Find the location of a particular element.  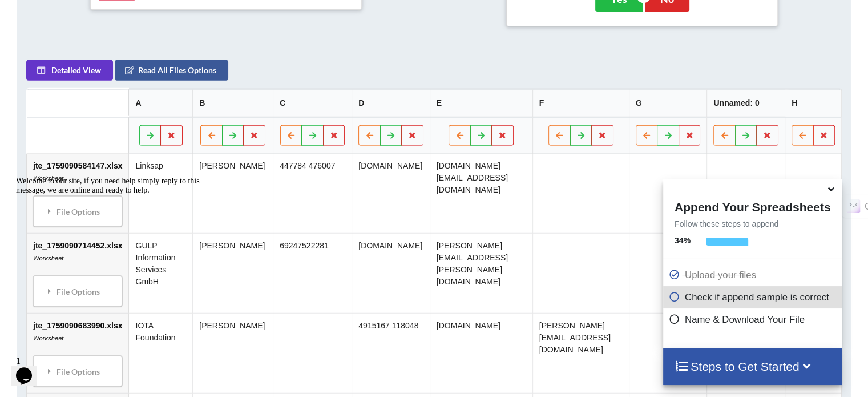

div: File Options is located at coordinates (77, 371).